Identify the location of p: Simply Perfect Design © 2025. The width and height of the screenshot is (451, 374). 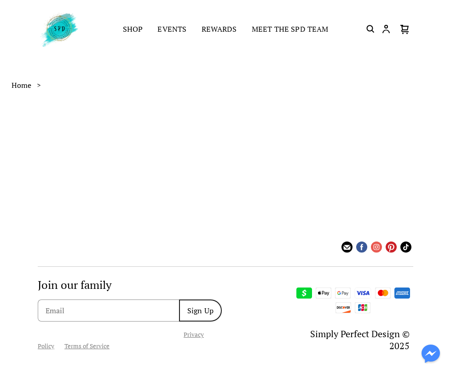
(353, 340).